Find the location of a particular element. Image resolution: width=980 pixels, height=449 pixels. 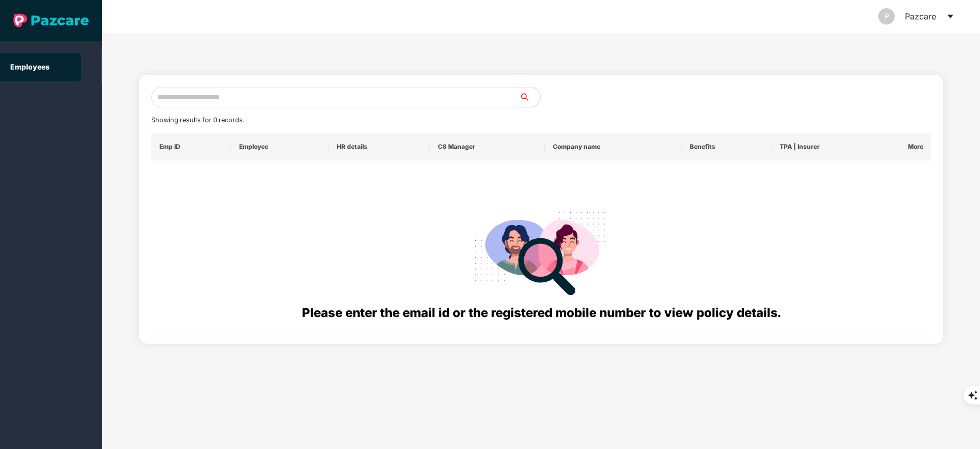

span: search is located at coordinates (530, 97).